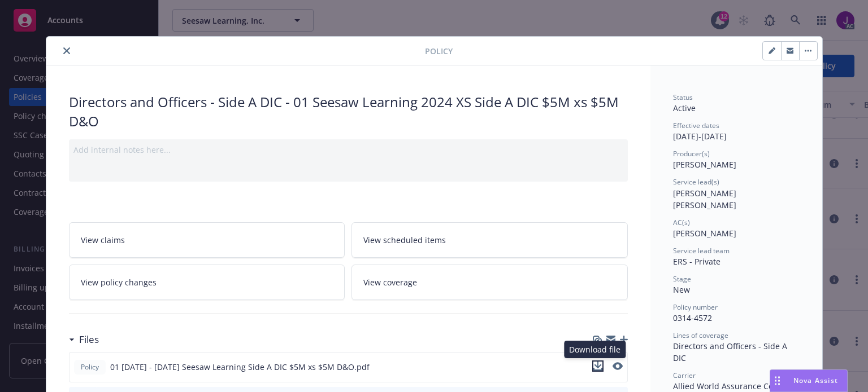 The image size is (868, 392). What do you see at coordinates (489, 282) in the screenshot?
I see `a: View coverage` at bounding box center [489, 282].